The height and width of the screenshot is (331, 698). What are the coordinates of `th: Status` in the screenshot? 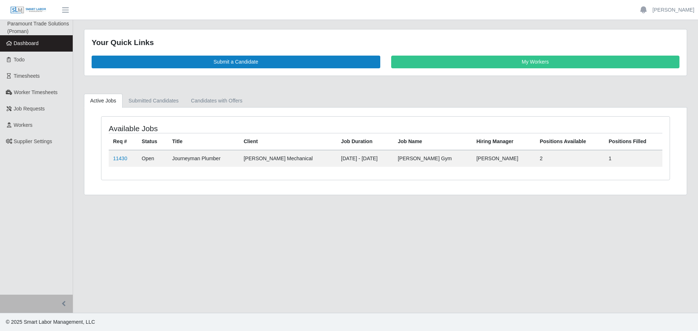 It's located at (153, 141).